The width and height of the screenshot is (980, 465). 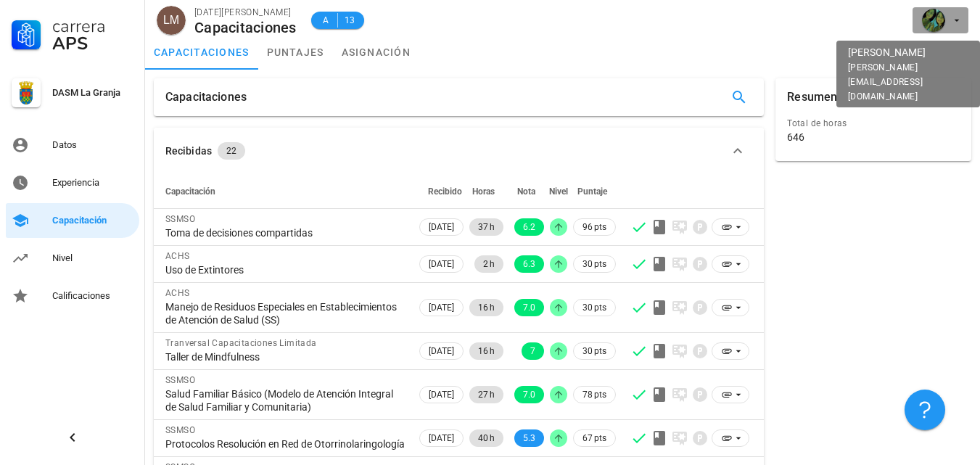 I want to click on div: Taller de Mindfulness, so click(x=285, y=357).